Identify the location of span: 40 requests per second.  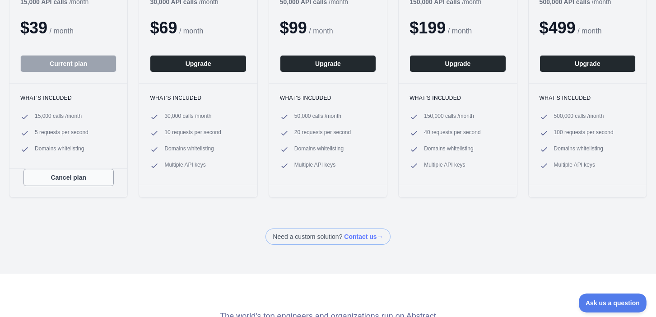
(452, 133).